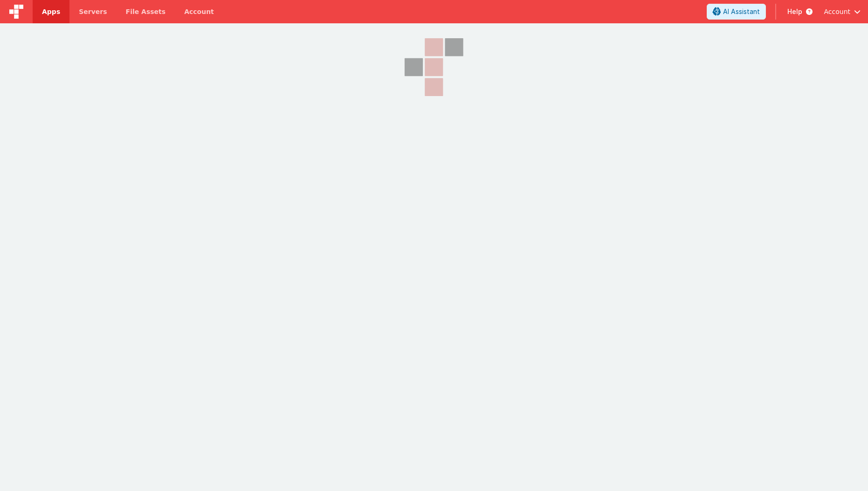  What do you see at coordinates (842, 12) in the screenshot?
I see `button: Account` at bounding box center [842, 12].